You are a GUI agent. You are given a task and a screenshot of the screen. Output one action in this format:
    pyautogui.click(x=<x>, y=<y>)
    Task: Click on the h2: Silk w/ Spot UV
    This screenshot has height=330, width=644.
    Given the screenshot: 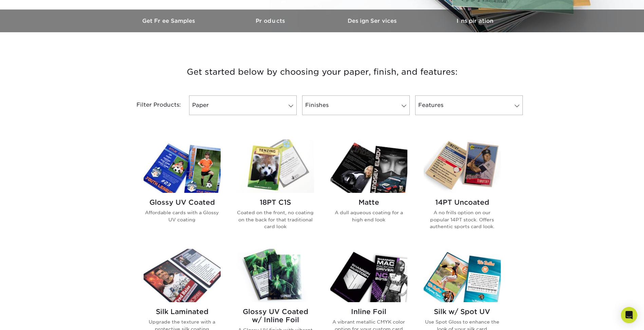 What is the action you would take?
    pyautogui.click(x=462, y=312)
    